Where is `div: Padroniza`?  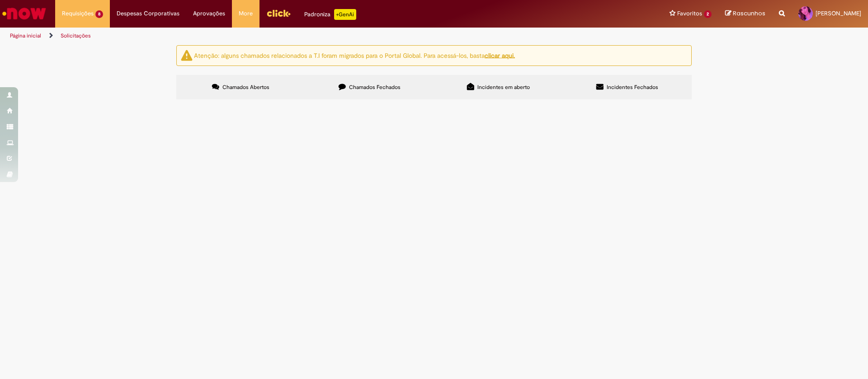
div: Padroniza is located at coordinates (330, 15).